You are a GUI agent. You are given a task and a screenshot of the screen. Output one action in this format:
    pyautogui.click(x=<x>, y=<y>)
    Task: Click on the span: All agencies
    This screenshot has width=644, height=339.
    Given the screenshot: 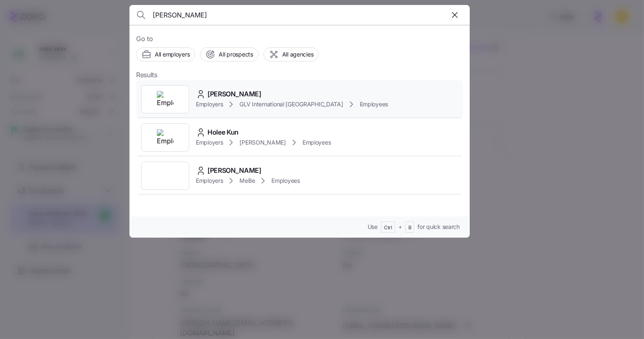 What is the action you would take?
    pyautogui.click(x=298, y=54)
    